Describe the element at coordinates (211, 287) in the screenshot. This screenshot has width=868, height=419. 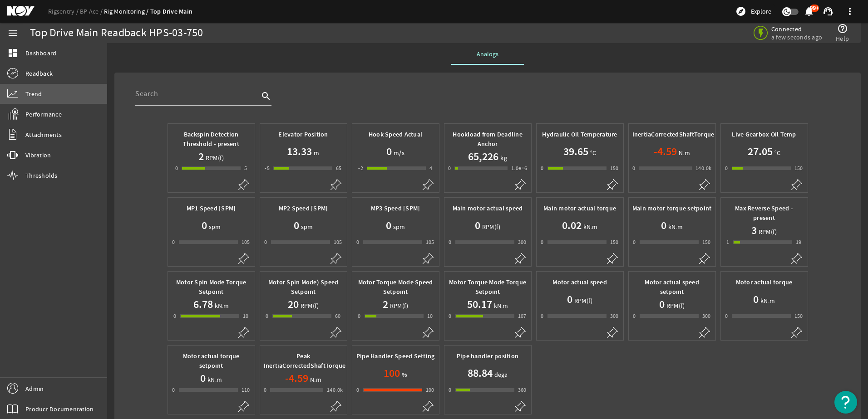
I see `b: Motor Spin Mode Torque Setpoint` at that location.